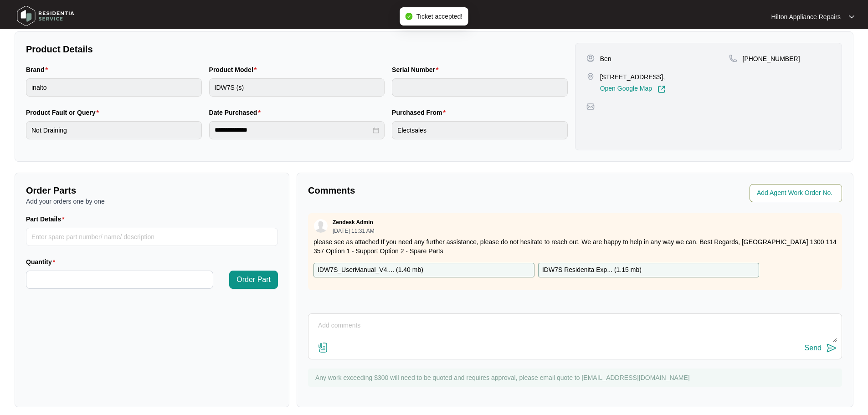  Describe the element at coordinates (64, 112) in the screenshot. I see `label: Product Fault or Query` at that location.